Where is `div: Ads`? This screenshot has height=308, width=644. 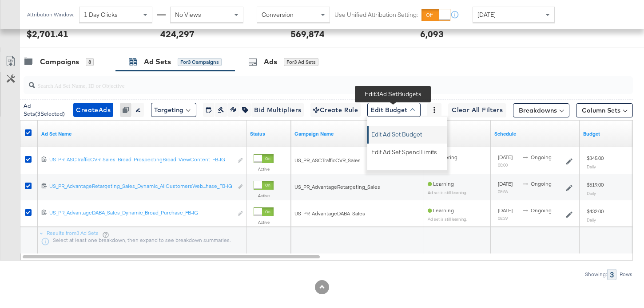 div: Ads is located at coordinates (271, 62).